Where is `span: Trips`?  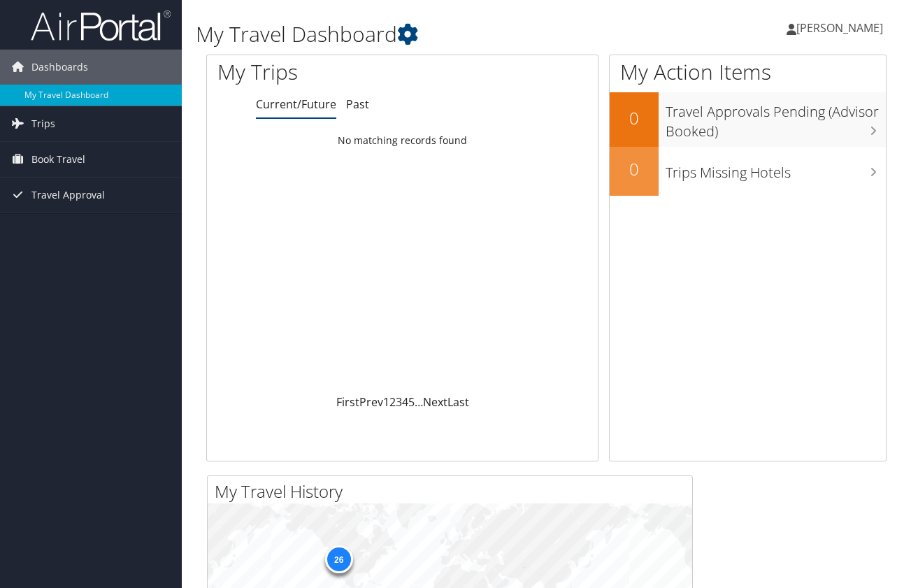
span: Trips is located at coordinates (43, 124).